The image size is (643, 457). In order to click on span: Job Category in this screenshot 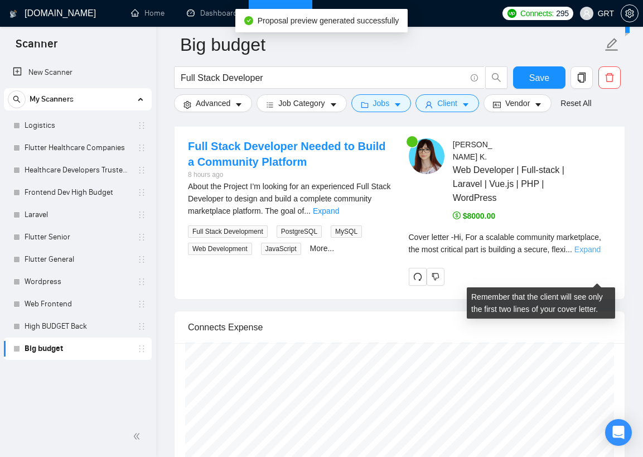, I will do `click(301, 103)`.